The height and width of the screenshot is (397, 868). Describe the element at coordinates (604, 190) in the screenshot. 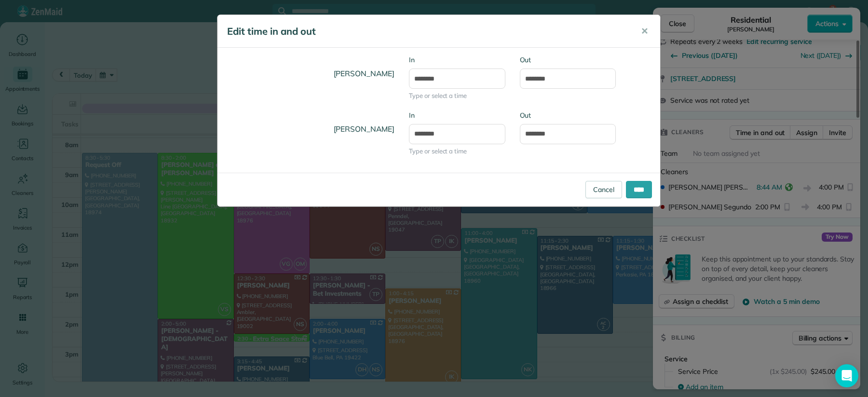

I see `a: Cancel` at that location.